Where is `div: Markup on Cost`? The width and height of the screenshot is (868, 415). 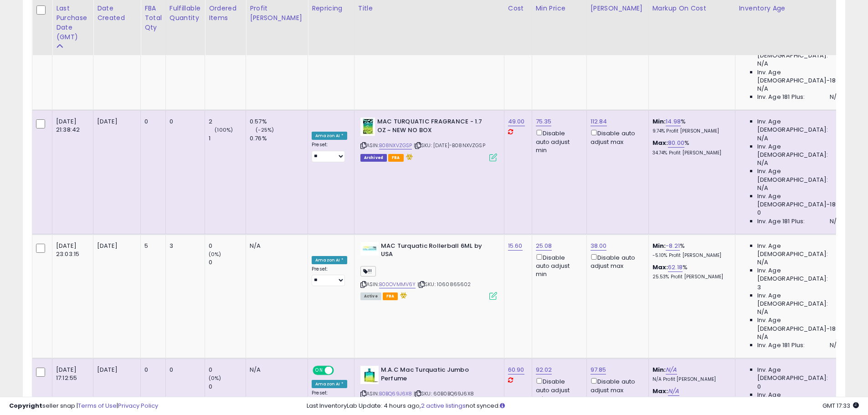 div: Markup on Cost is located at coordinates (692, 8).